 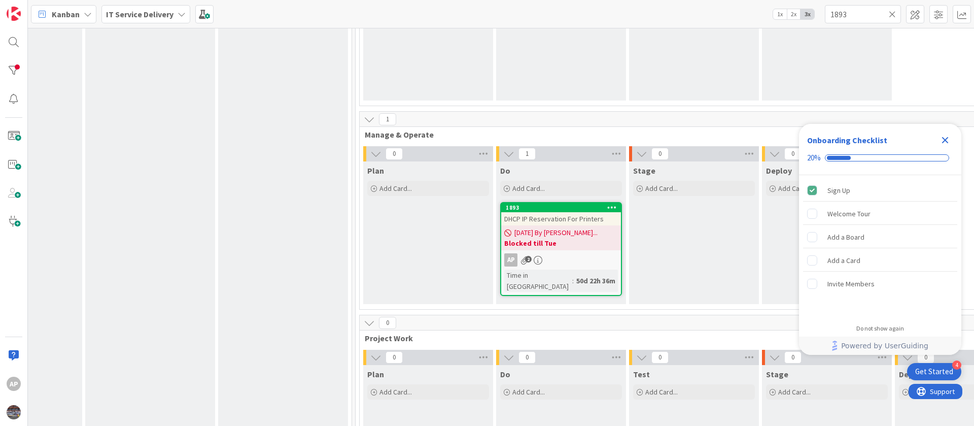 What do you see at coordinates (880, 345) in the screenshot?
I see `div: Footer` at bounding box center [880, 345].